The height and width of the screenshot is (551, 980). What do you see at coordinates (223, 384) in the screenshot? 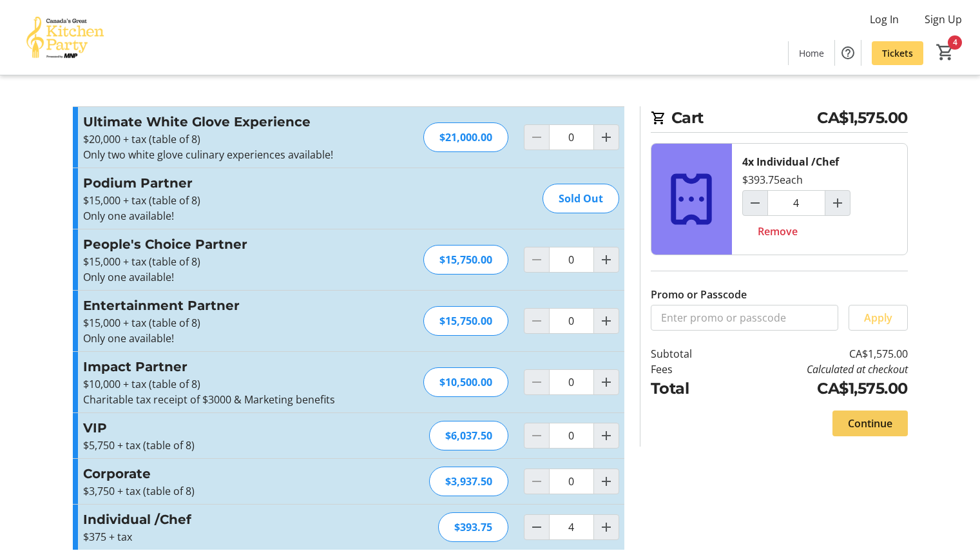
I see `p: $10,000 + tax (table of 8)` at bounding box center [223, 384].